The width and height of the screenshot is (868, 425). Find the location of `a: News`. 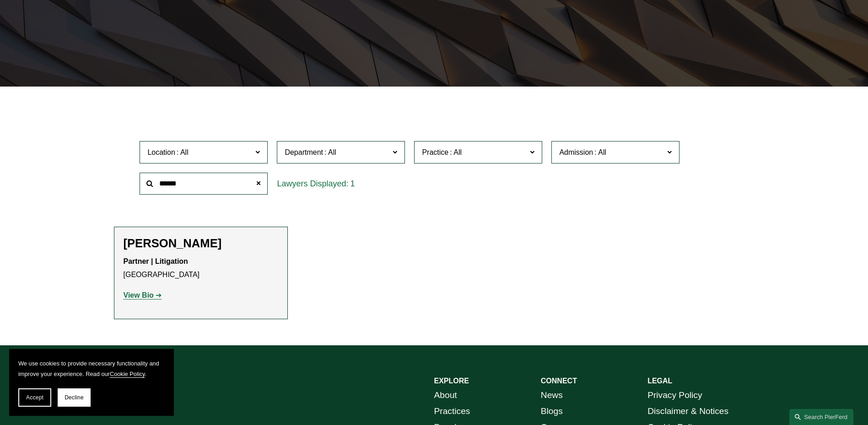

a: News is located at coordinates (552, 395).